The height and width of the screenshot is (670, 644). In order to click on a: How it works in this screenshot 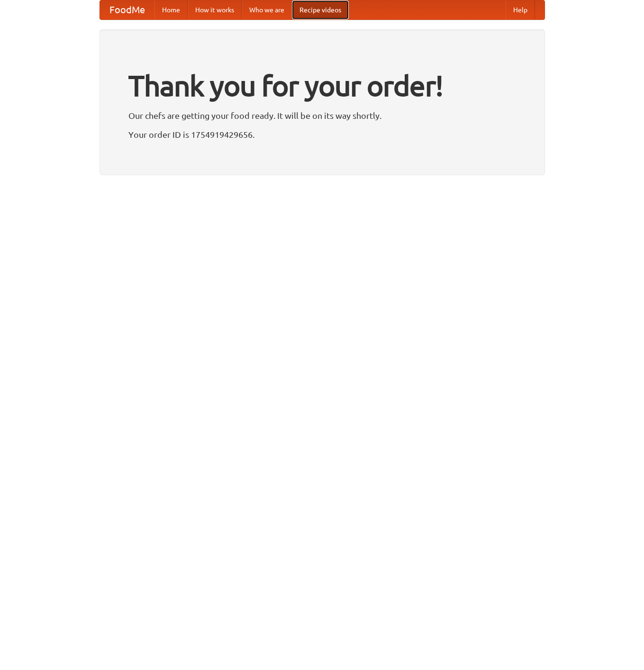, I will do `click(215, 10)`.